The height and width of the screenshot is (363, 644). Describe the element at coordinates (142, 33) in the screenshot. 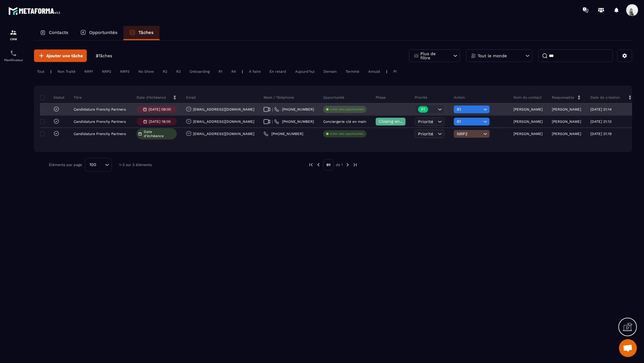

I see `a: Tâches` at that location.